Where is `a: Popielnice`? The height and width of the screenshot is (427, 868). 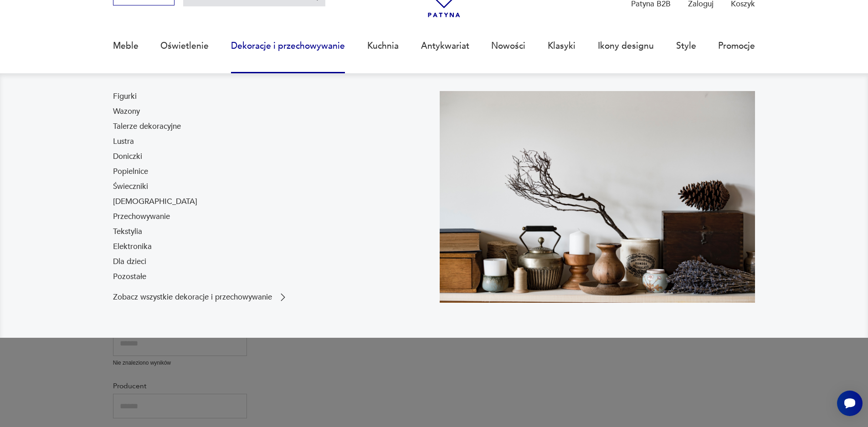
a: Popielnice is located at coordinates (130, 171).